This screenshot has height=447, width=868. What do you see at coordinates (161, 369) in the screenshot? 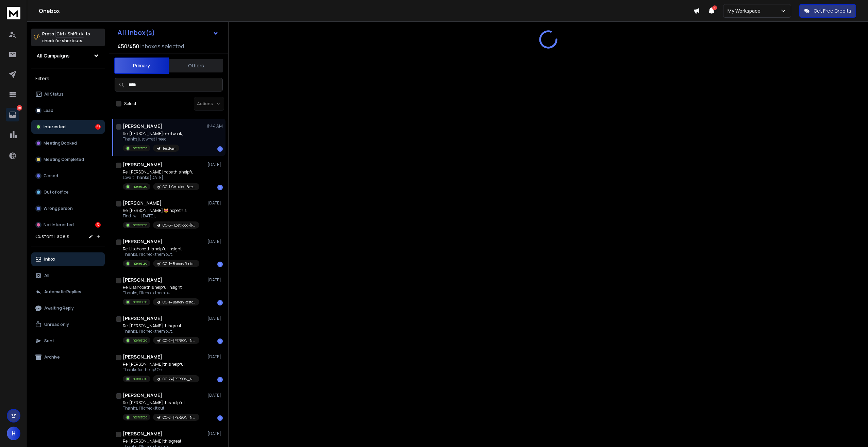
I see `p: Thanks for the tip! On` at bounding box center [161, 369].